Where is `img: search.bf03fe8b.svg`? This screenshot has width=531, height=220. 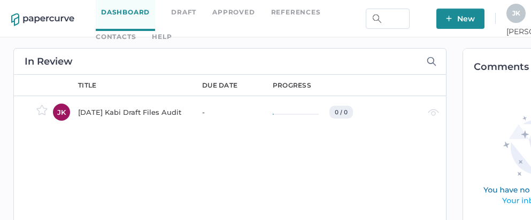 img: search.bf03fe8b.svg is located at coordinates (377, 19).